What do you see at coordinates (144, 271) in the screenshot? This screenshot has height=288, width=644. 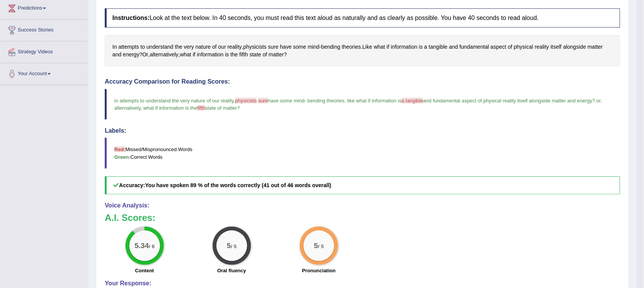 I see `label: Content` at bounding box center [144, 271].